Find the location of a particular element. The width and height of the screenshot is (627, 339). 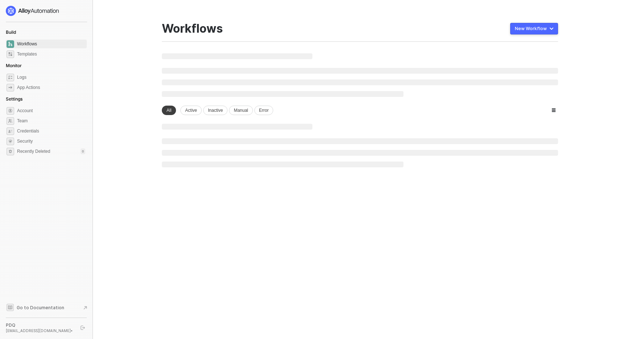

div: Inactive is located at coordinates (215, 110).